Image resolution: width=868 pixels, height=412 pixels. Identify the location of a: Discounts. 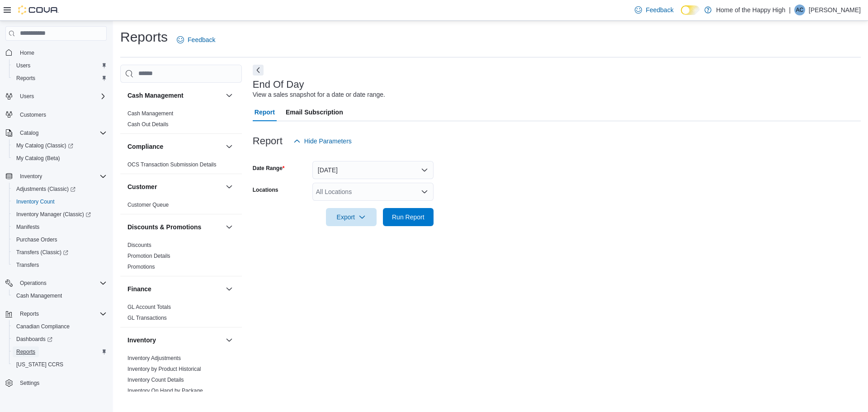
(139, 245).